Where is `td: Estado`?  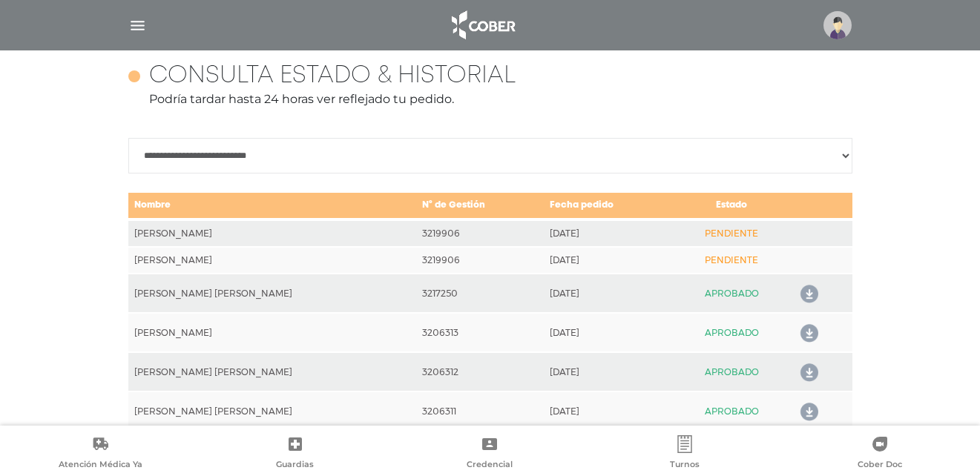
td: Estado is located at coordinates (732, 206).